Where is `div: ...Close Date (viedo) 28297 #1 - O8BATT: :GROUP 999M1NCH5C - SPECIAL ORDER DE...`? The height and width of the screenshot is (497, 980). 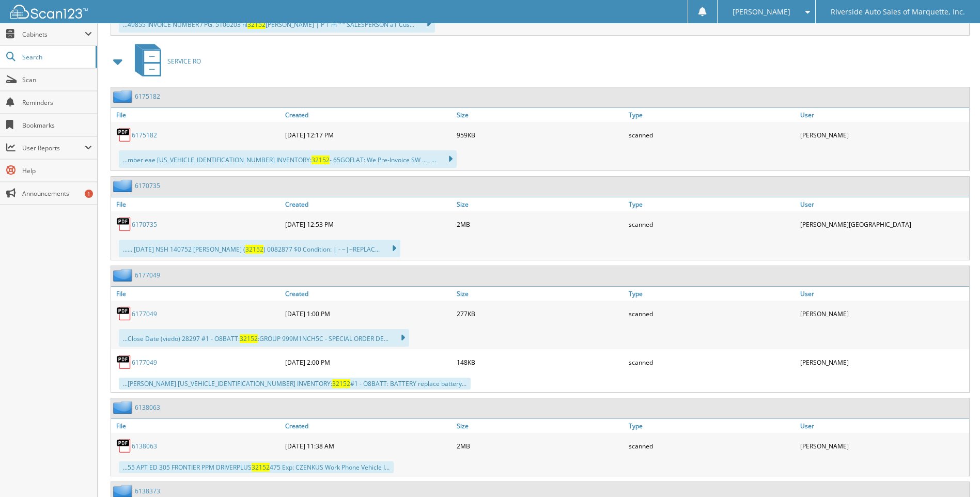
div: ...Close Date (viedo) 28297 #1 - O8BATT: :GROUP 999M1NCH5C - SPECIAL ORDER DE... is located at coordinates (264, 338).